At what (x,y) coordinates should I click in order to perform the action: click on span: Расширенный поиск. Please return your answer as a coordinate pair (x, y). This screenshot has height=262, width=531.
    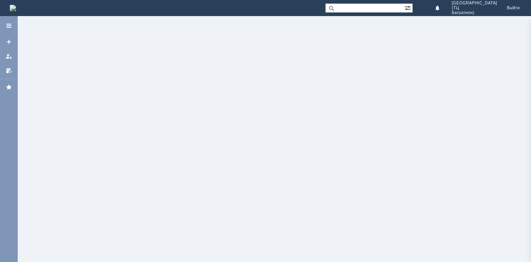
    Looking at the image, I should click on (408, 7).